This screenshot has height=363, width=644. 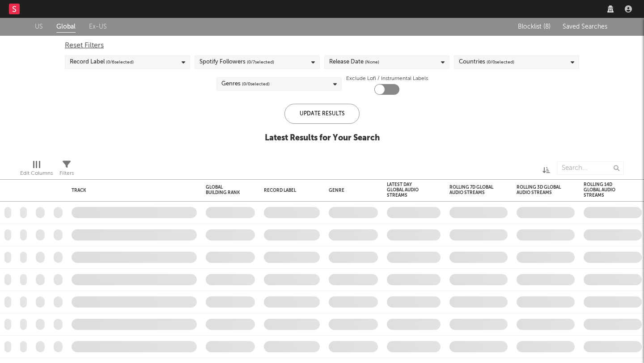 What do you see at coordinates (132, 190) in the screenshot?
I see `div: Track` at bounding box center [132, 190].